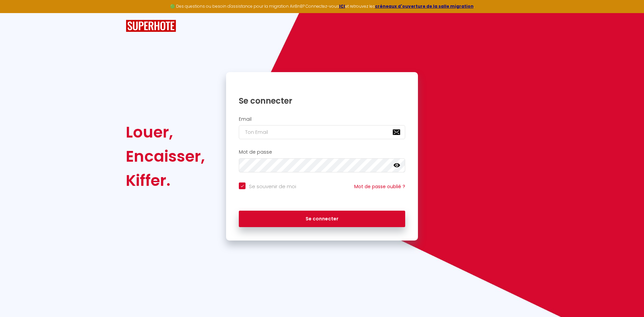  What do you see at coordinates (166, 181) in the screenshot?
I see `div: Kiffer.` at bounding box center [166, 181].